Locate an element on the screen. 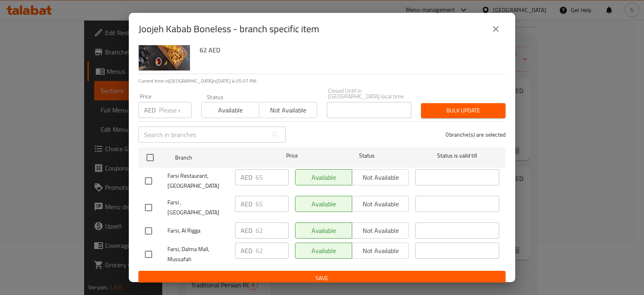 Image resolution: width=644 pixels, height=295 pixels. span: Branch is located at coordinates (217, 157).